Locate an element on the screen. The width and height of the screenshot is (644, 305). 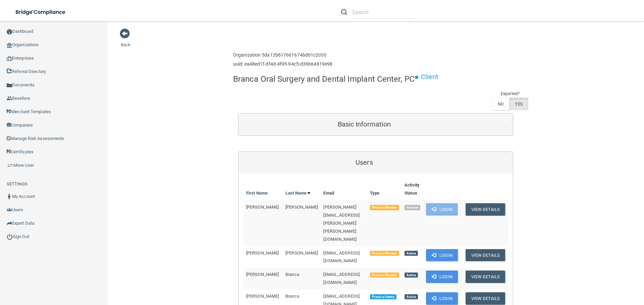
th: Activity Status is located at coordinates (413, 189).